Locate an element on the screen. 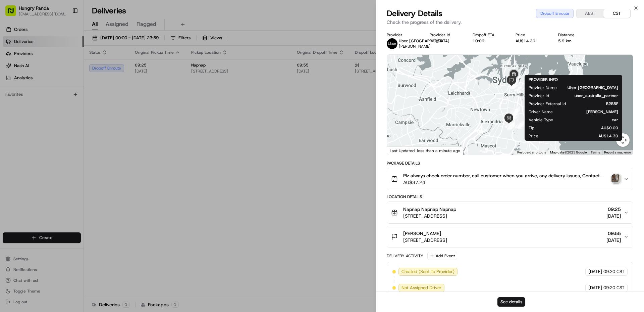 The image size is (644, 312). a: Terms (opens in new tab) is located at coordinates (595, 152).